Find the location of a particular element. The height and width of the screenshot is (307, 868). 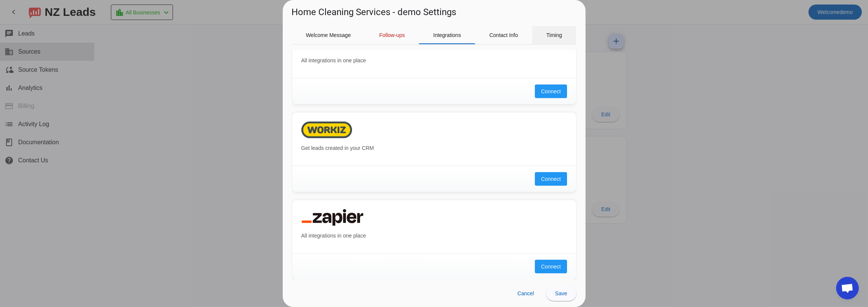

button: Save is located at coordinates (561, 294).